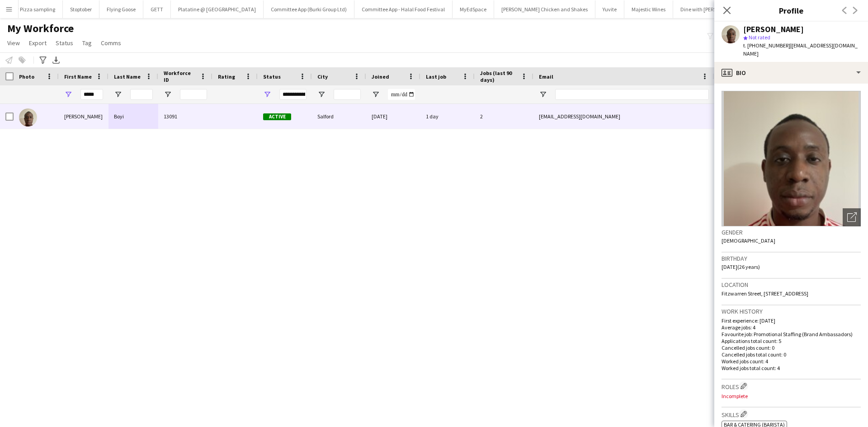 This screenshot has width=868, height=427. I want to click on button: Yuvite, so click(610, 9).